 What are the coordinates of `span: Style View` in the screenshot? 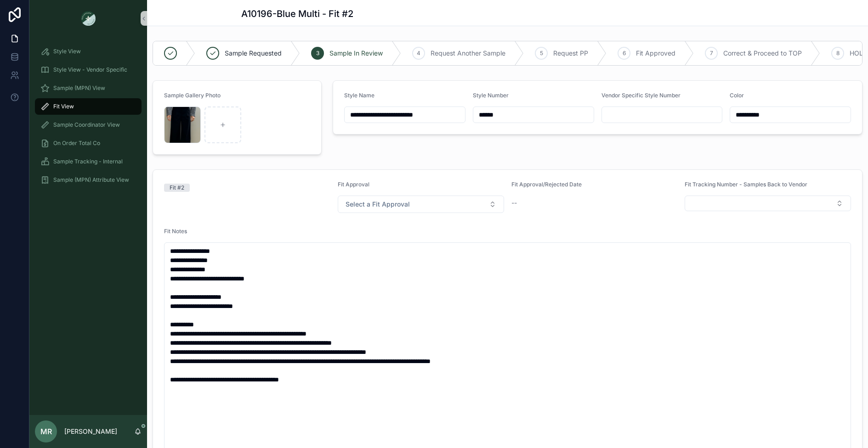 It's located at (67, 52).